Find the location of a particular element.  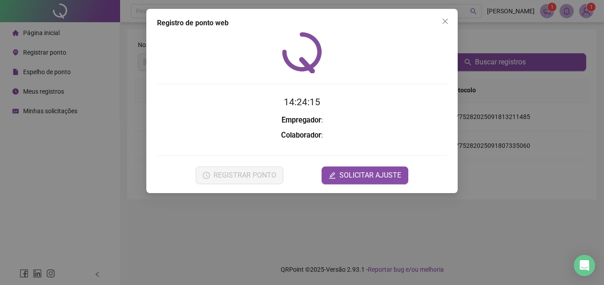

strong: Colaborador is located at coordinates (301, 135).